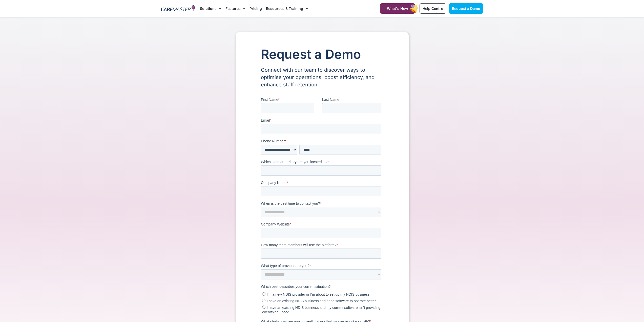 This screenshot has height=322, width=644. What do you see at coordinates (466, 8) in the screenshot?
I see `span: Request a Demo` at bounding box center [466, 8].